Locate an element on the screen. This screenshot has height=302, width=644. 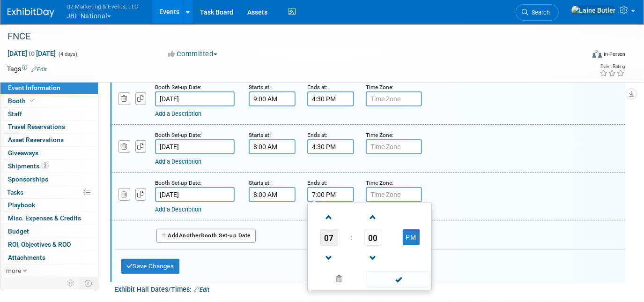
span: to is located at coordinates (31, 53).